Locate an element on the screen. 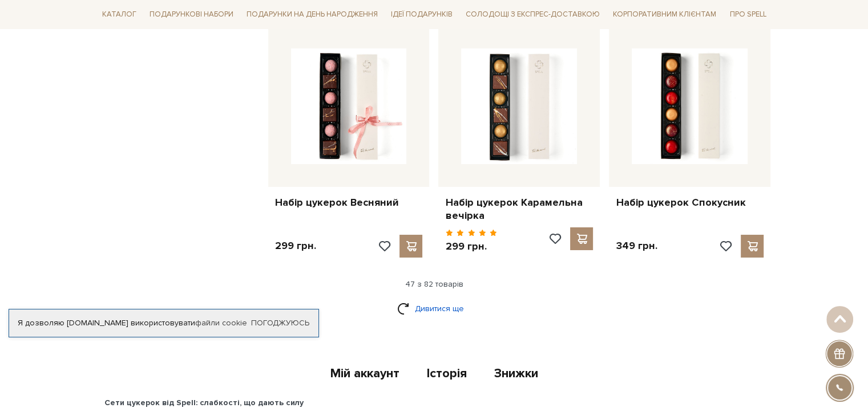 This screenshot has height=416, width=868. div: 47 з 82 товарів is located at coordinates (434, 284).